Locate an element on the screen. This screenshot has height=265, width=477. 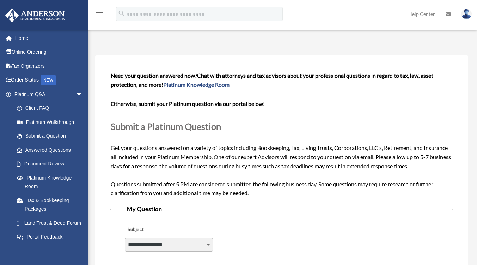
a: menu is located at coordinates (99, 15).